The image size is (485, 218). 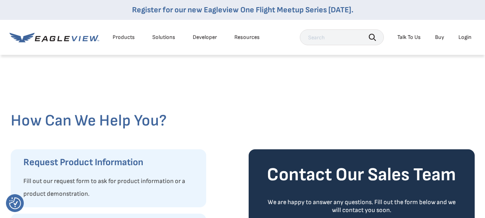 I want to click on div: Login, so click(x=465, y=37).